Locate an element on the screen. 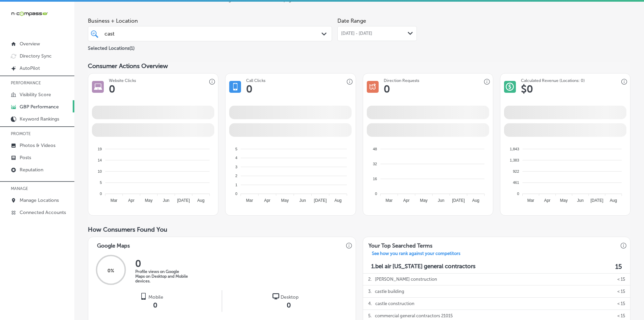 Image resolution: width=644 pixels, height=320 pixels. tspan: 32 is located at coordinates (375, 164).